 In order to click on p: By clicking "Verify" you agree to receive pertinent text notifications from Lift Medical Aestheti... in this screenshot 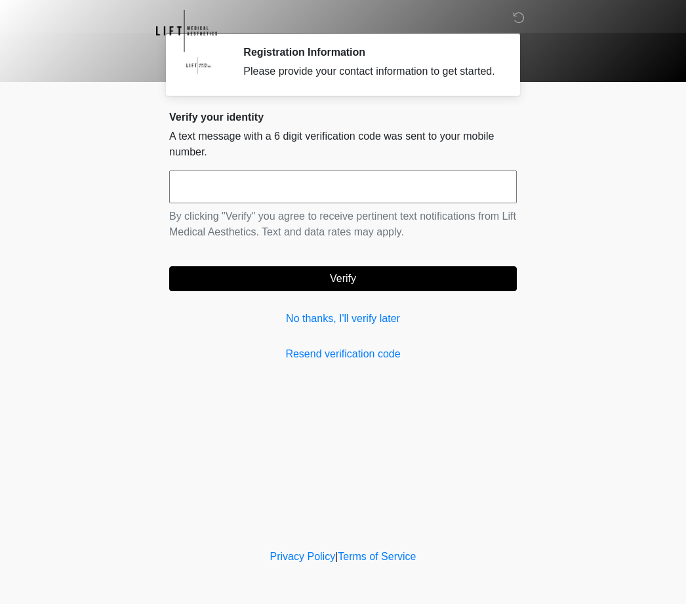, I will do `click(343, 224)`.